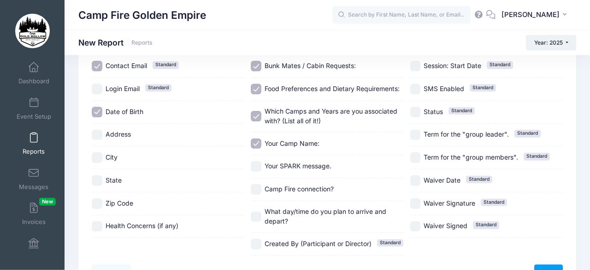 Image resolution: width=590 pixels, height=270 pixels. I want to click on span: Bunk Mates / Cabin Requests:, so click(310, 65).